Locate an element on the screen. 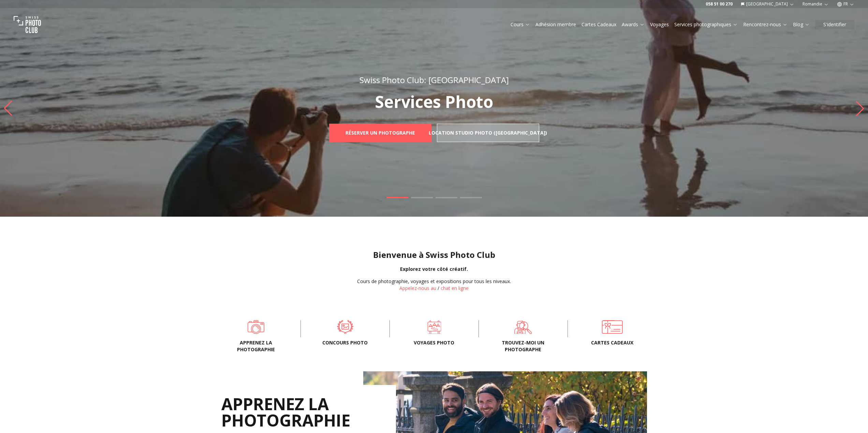  a: Cours is located at coordinates (520, 25).